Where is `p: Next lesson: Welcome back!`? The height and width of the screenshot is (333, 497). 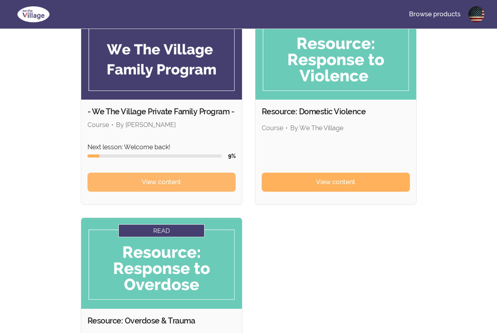 p: Next lesson: Welcome back! is located at coordinates (162, 147).